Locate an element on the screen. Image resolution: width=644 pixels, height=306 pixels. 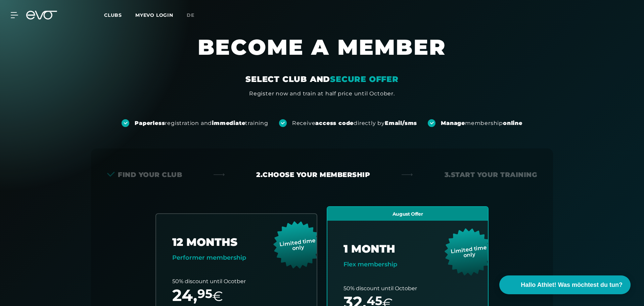
div: membership is located at coordinates (481, 123).